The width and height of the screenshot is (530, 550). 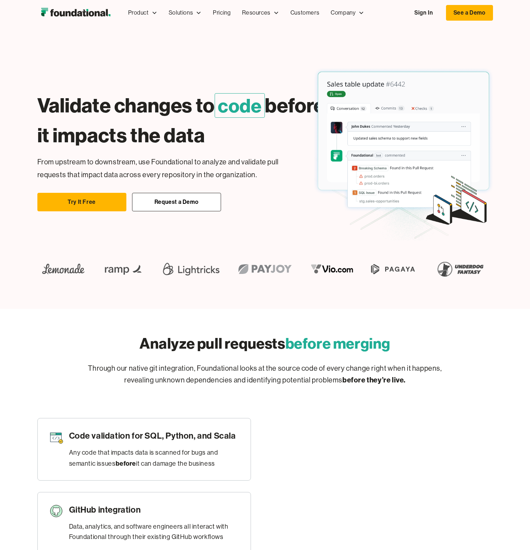 What do you see at coordinates (305, 13) in the screenshot?
I see `a: Customers` at bounding box center [305, 13].